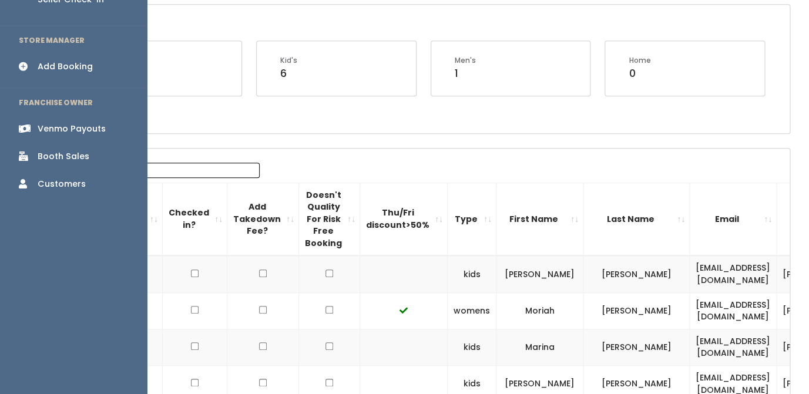 This screenshot has width=809, height=394. Describe the element at coordinates (639, 73) in the screenshot. I see `div: 0` at that location.